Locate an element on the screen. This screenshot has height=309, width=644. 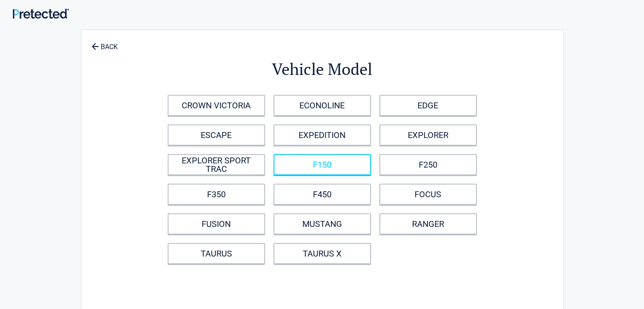
a: BACK is located at coordinates (105, 43).